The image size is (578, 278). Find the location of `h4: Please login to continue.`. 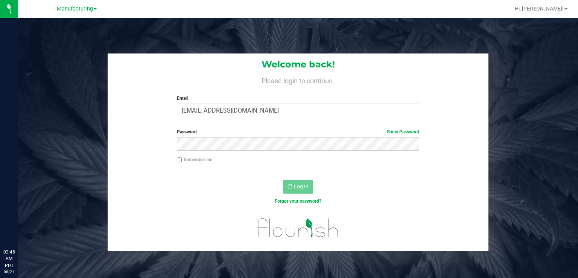

h4: Please login to continue. is located at coordinates (298, 80).